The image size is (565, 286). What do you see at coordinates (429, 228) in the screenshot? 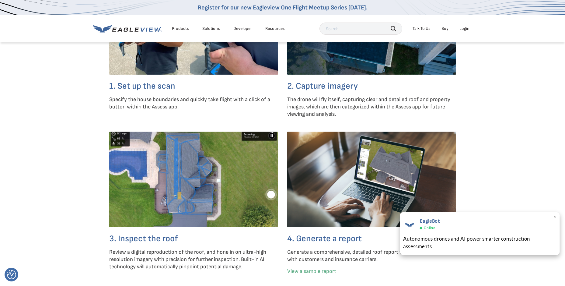
I see `span: Online` at bounding box center [429, 228].